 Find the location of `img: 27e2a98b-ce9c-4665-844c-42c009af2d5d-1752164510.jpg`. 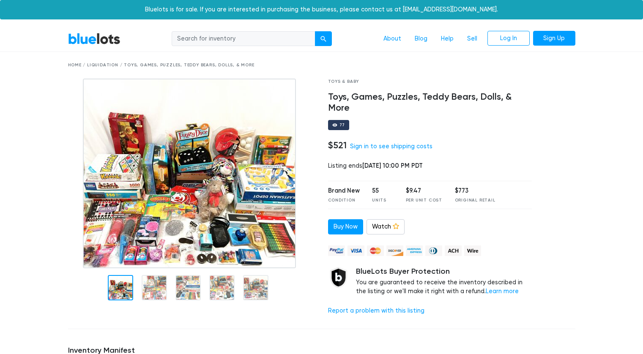

img: 27e2a98b-ce9c-4665-844c-42c009af2d5d-1752164510.jpg is located at coordinates (189, 173).